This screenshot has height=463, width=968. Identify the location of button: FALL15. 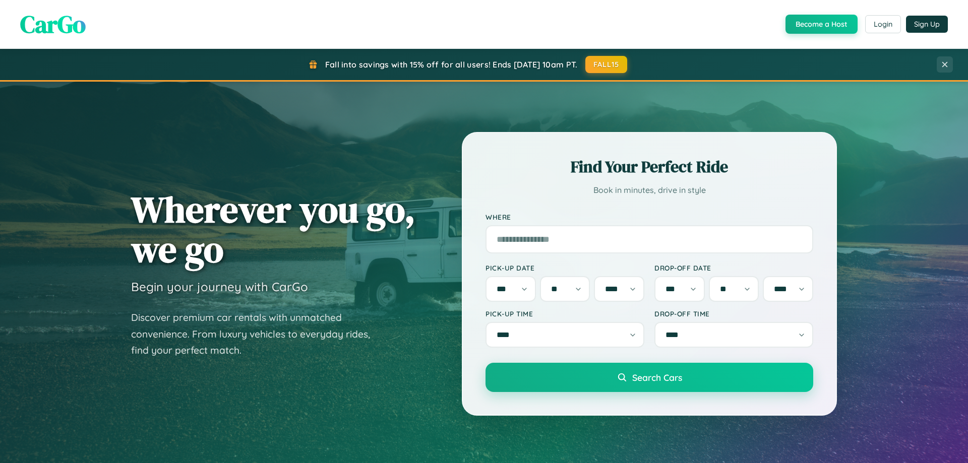
(606, 65).